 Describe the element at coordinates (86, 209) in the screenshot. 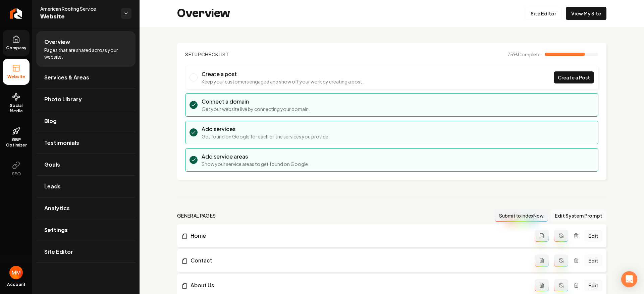

I see `a: Analytics` at that location.